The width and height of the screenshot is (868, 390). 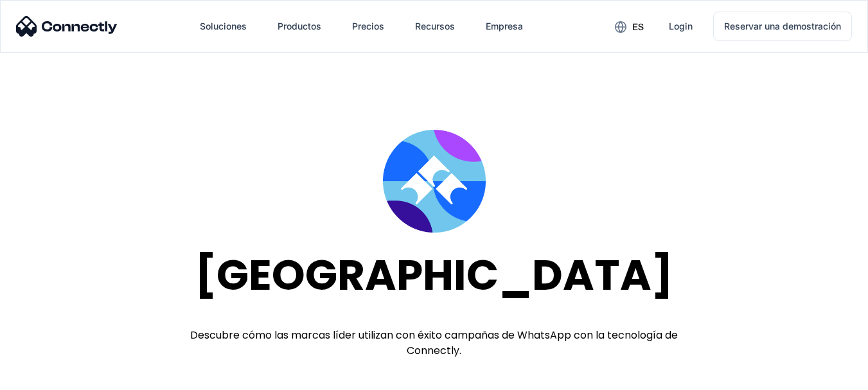 What do you see at coordinates (52, 376) in the screenshot?
I see `ul: Language list` at bounding box center [52, 376].